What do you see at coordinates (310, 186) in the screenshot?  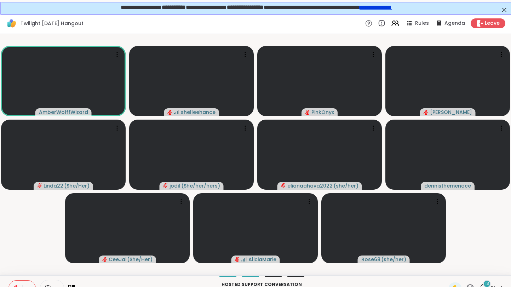 I see `span: elianaahava2022` at bounding box center [310, 186].